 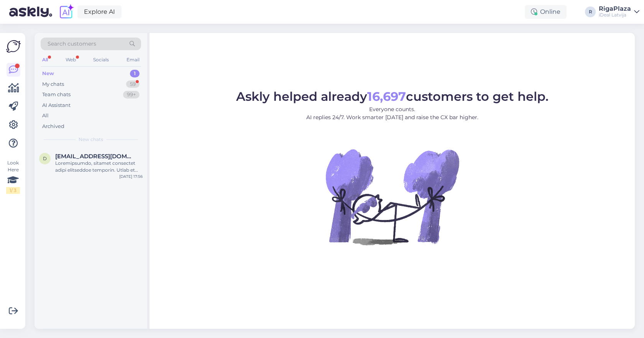 I want to click on div: Web, so click(x=71, y=60).